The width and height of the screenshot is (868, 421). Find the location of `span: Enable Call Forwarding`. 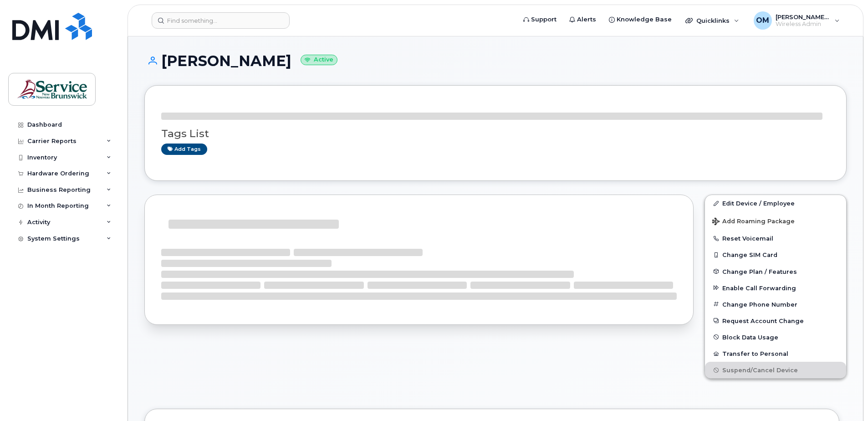

span: Enable Call Forwarding is located at coordinates (760, 287).